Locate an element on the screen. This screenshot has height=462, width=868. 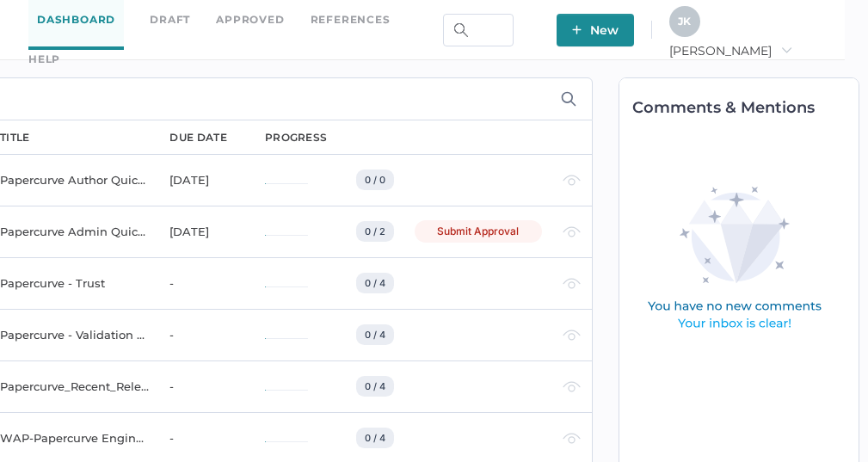
input: Search Workspace is located at coordinates (479, 30).